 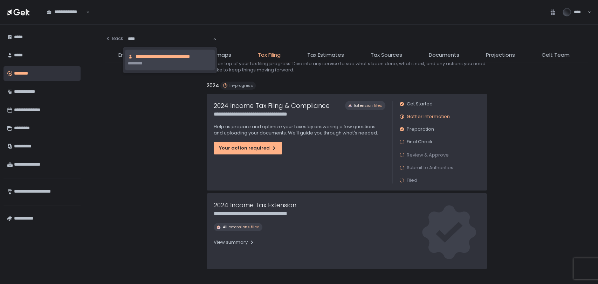 I want to click on div: Your action required, so click(x=247, y=148).